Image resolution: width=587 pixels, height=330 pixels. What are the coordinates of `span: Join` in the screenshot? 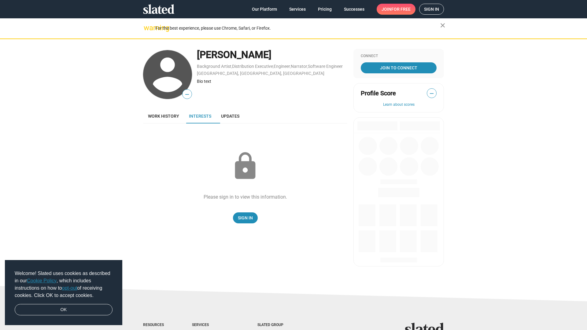 It's located at (396, 9).